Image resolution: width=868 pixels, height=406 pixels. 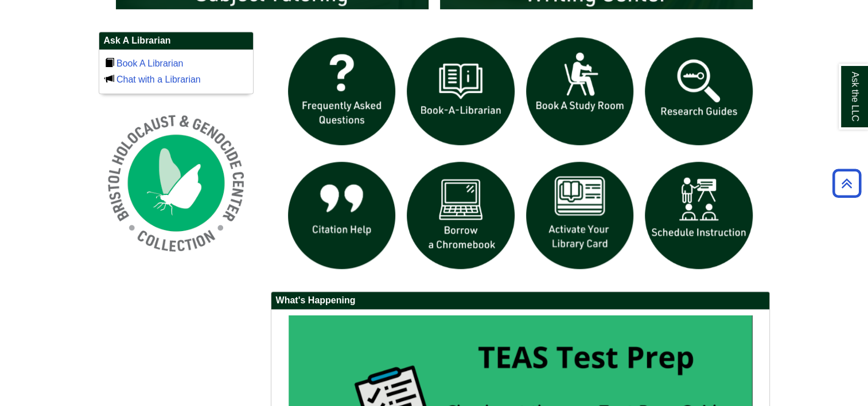 I want to click on img: Research Guides icon links to research guides web page, so click(x=699, y=91).